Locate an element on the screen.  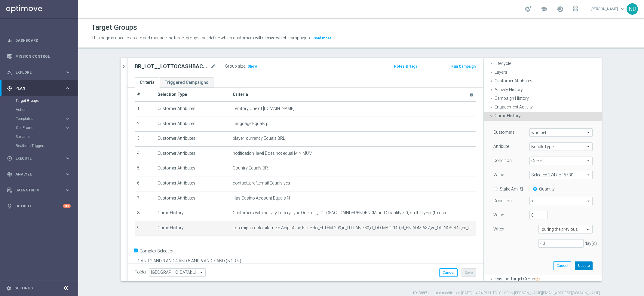
label: Condition is located at coordinates (502, 201).